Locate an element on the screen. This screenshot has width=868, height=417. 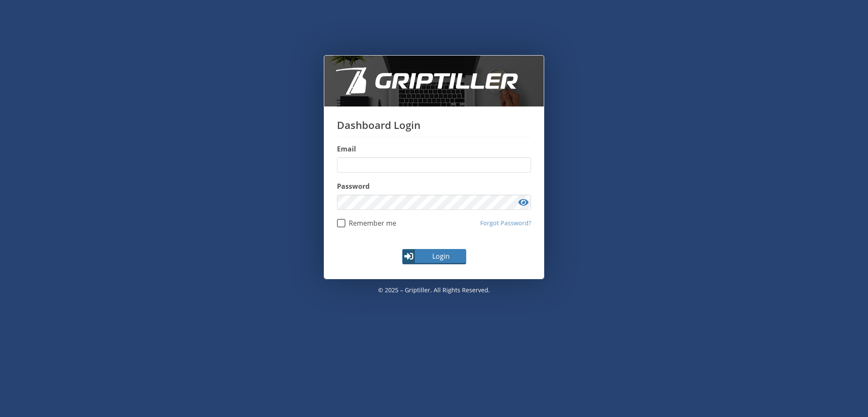
span: Login is located at coordinates (441, 256).